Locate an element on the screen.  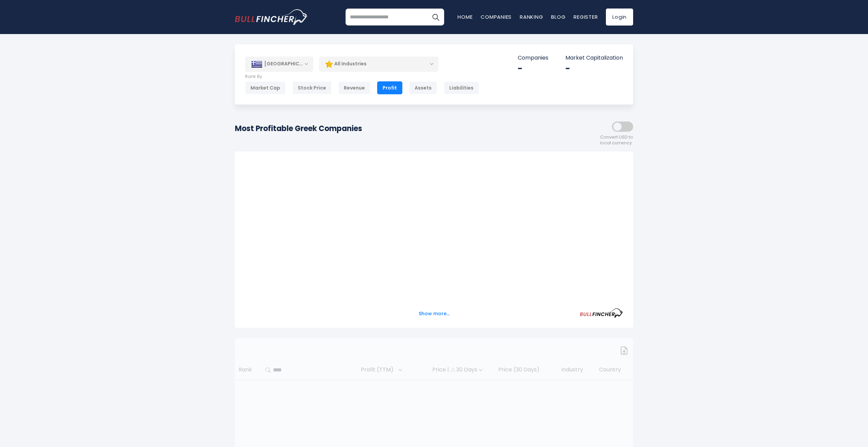
p: Market Capitalization is located at coordinates (594, 58).